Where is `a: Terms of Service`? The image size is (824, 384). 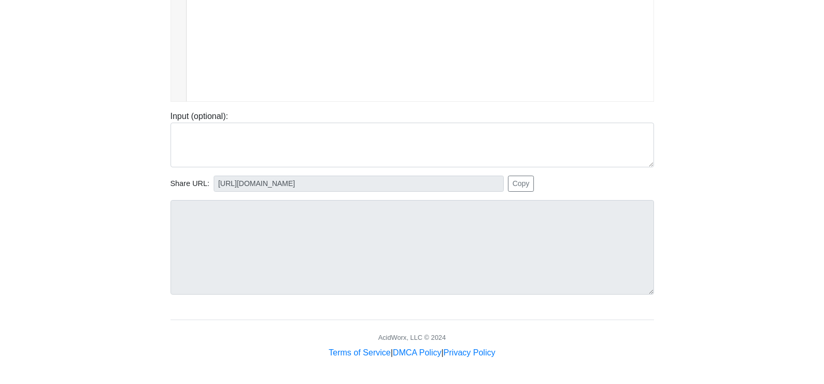
a: Terms of Service is located at coordinates (359, 353).